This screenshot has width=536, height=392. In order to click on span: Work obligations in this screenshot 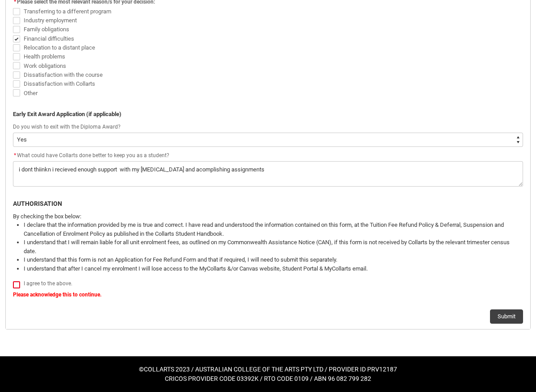, I will do `click(45, 66)`.